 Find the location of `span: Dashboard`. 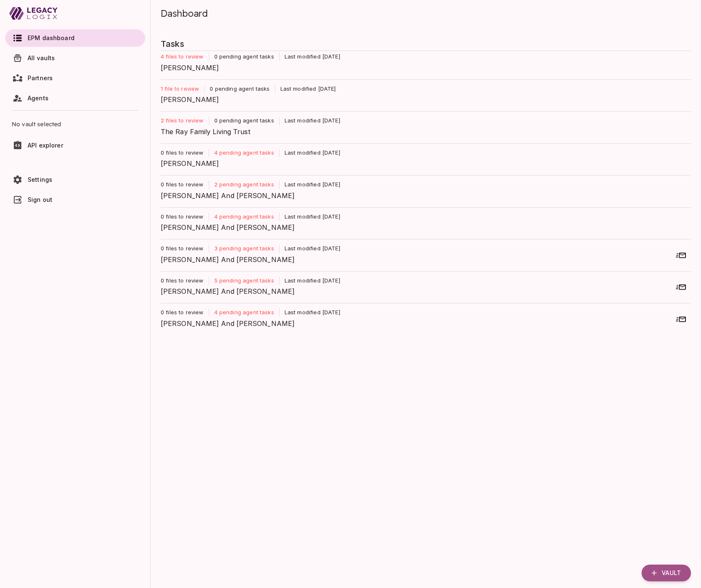

span: Dashboard is located at coordinates (184, 14).